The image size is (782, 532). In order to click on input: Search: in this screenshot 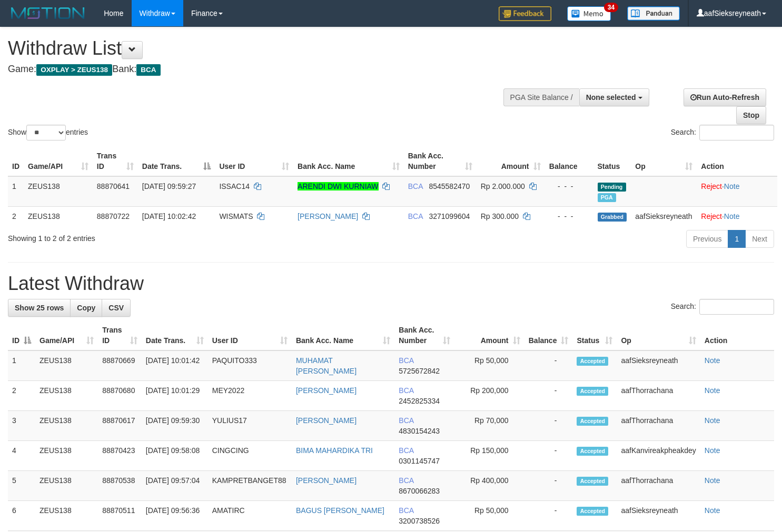, I will do `click(737, 133)`.